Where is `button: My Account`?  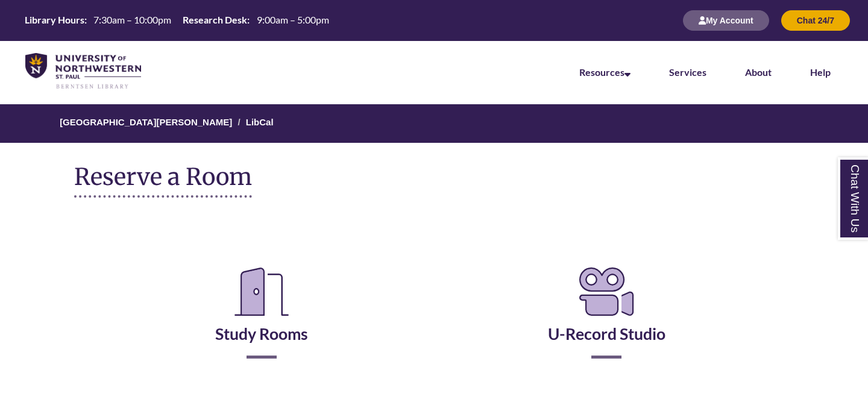 button: My Account is located at coordinates (726, 21).